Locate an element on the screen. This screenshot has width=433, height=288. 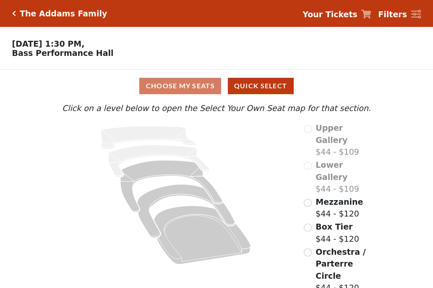
a: Click here to go back to filters is located at coordinates (14, 13).